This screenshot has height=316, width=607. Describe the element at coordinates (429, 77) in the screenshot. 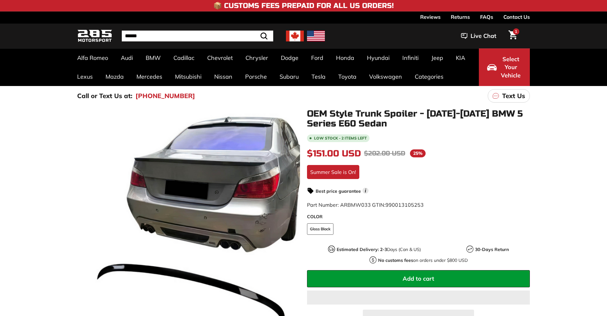

I see `a: Categories` at that location.